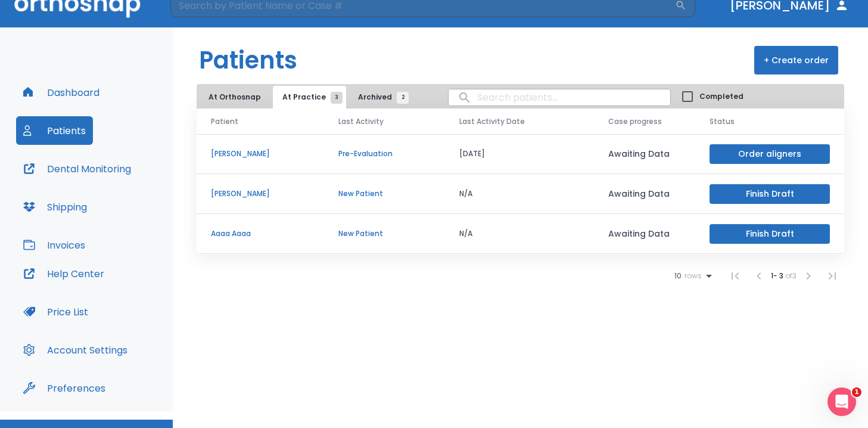  I want to click on p: Pre-Evaluation, so click(384, 154).